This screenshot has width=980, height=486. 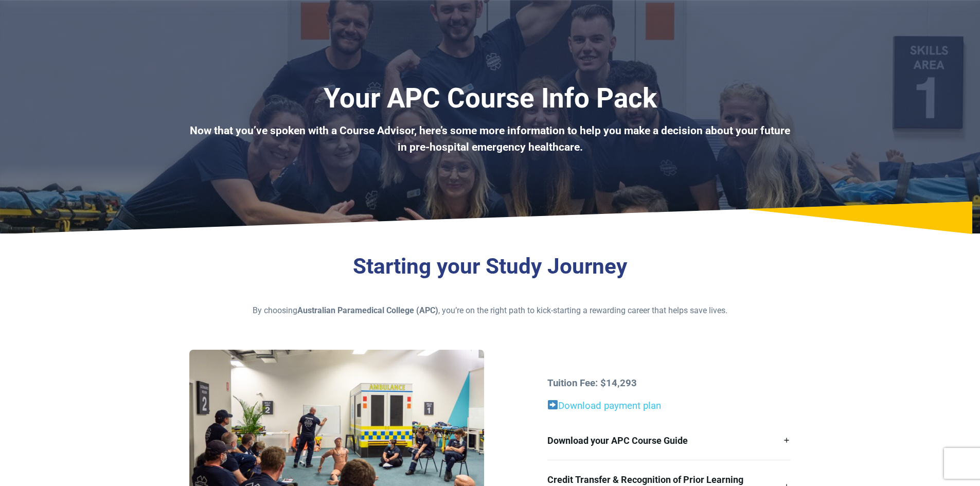 I want to click on b: Now that you’ve spoken with a Course Advisor, here’s some more information to help you make a dec..., so click(x=490, y=139).